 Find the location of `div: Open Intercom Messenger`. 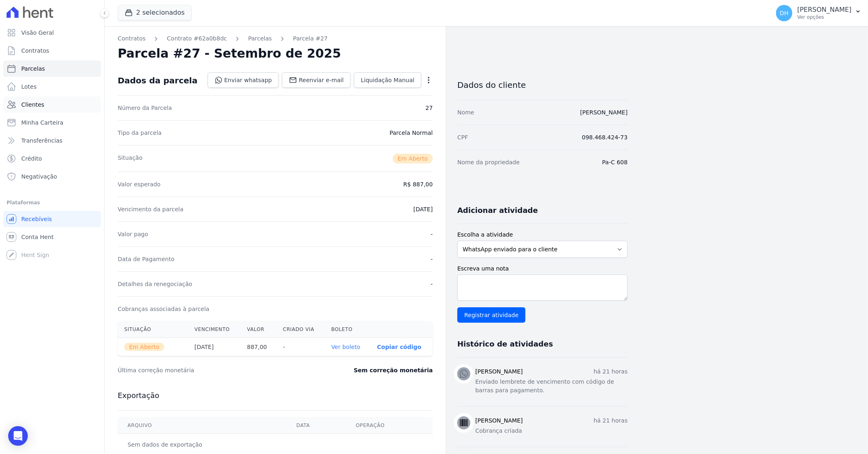

div: Open Intercom Messenger is located at coordinates (18, 436).